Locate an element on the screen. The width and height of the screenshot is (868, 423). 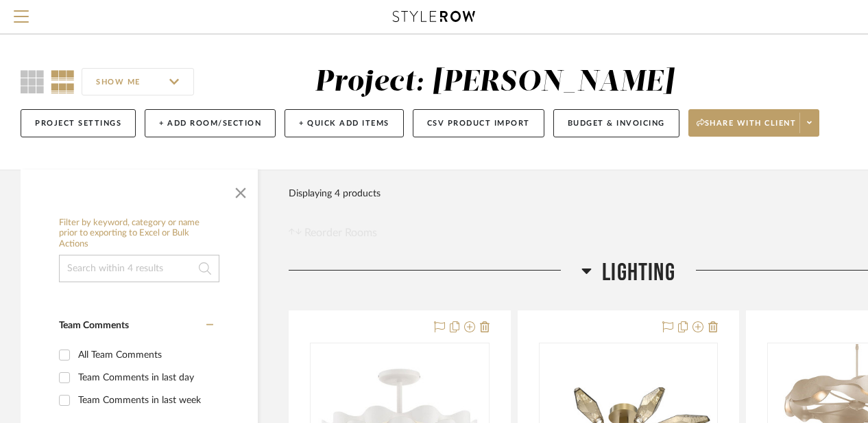
button: Budget & Invoicing is located at coordinates (617, 123).